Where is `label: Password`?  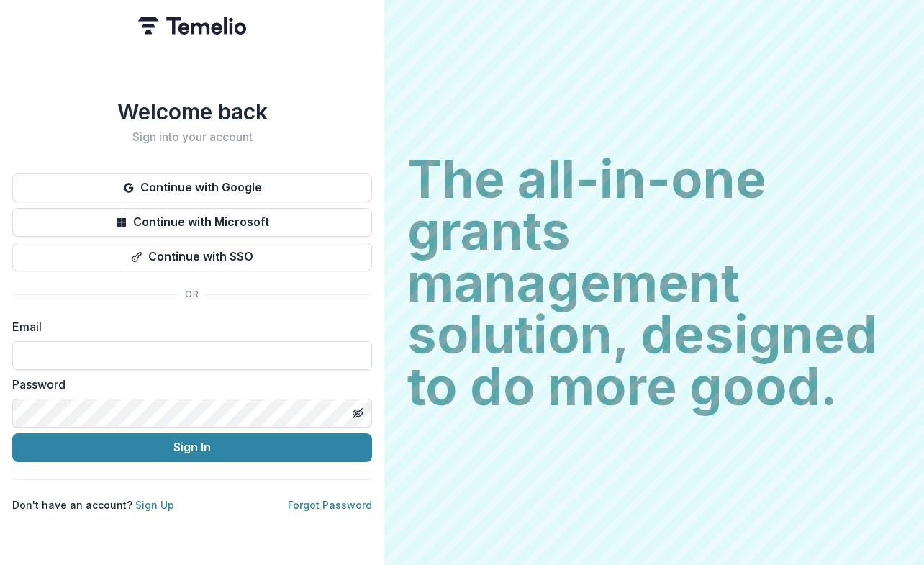 label: Password is located at coordinates (188, 385).